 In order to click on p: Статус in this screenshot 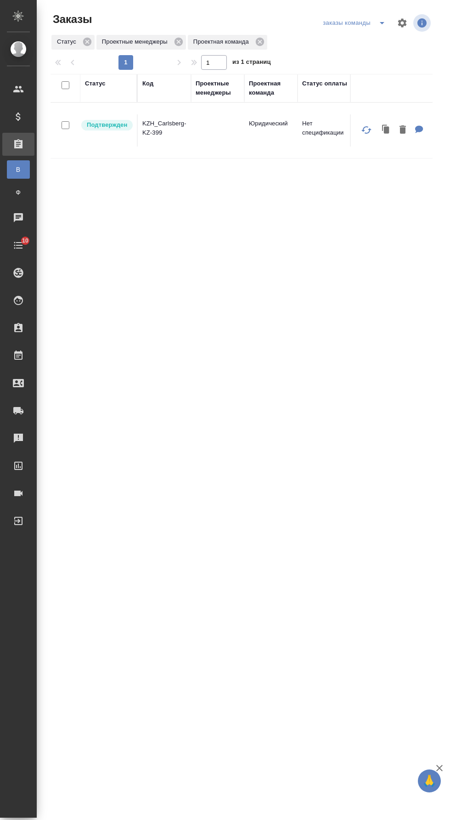, I will do `click(68, 42)`.